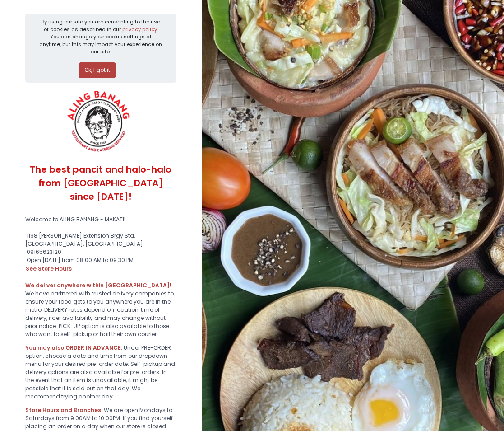  Describe the element at coordinates (100, 220) in the screenshot. I see `div: Welcome to ALING BANANG - MAKATI!` at that location.